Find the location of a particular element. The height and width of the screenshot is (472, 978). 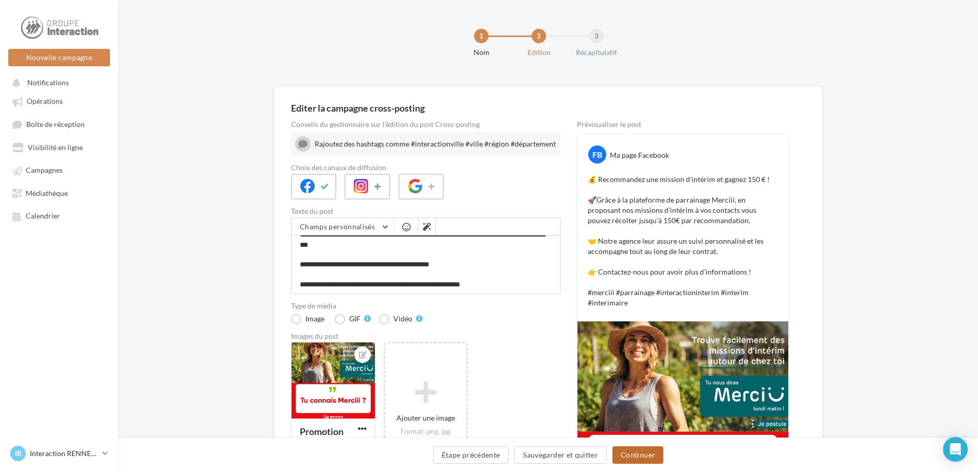

button: Nouvelle campagne is located at coordinates (59, 58).